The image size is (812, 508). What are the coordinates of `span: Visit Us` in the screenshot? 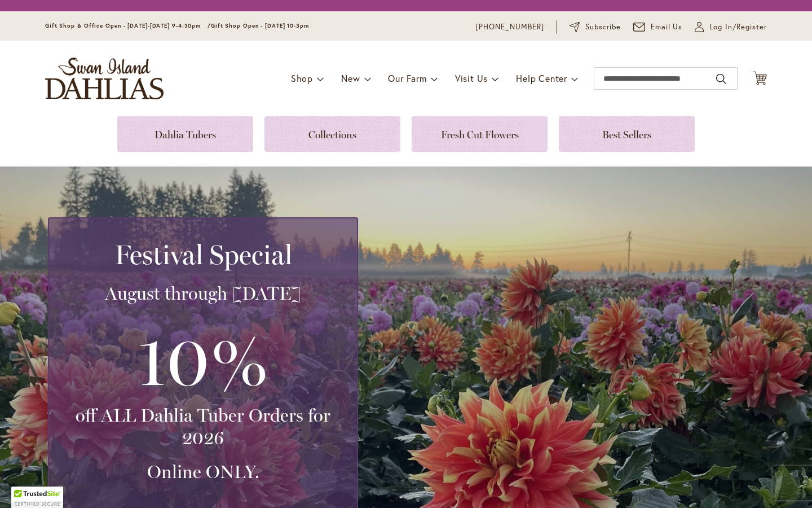 It's located at (472, 78).